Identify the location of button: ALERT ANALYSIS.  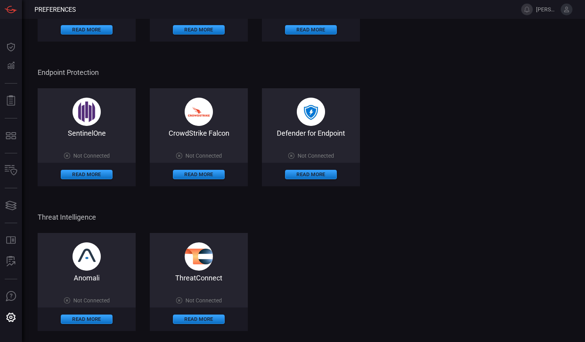
(11, 262).